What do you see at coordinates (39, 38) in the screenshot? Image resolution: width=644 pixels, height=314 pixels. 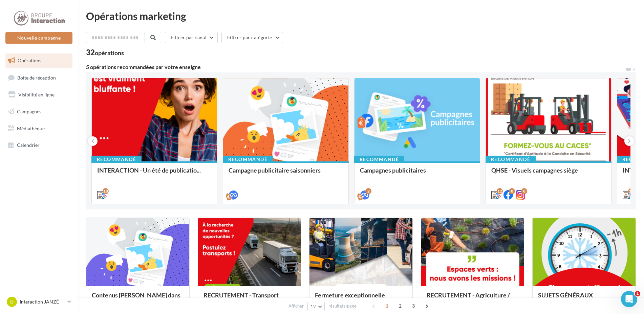 I see `button: Nouvelle campagne` at bounding box center [39, 38].